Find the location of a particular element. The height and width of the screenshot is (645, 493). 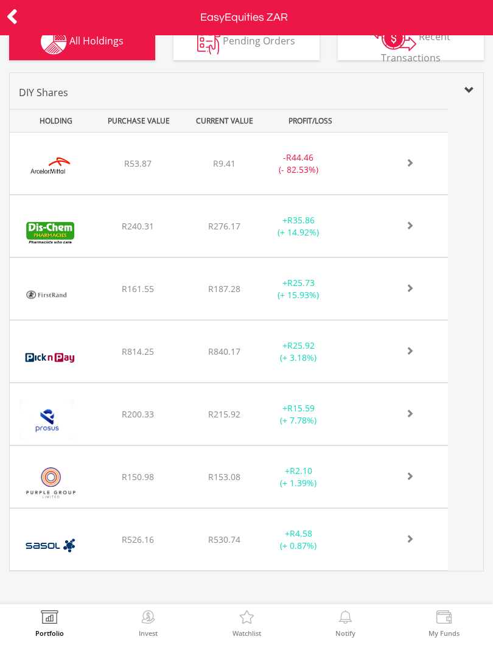

span: R44.46 is located at coordinates (300, 157).